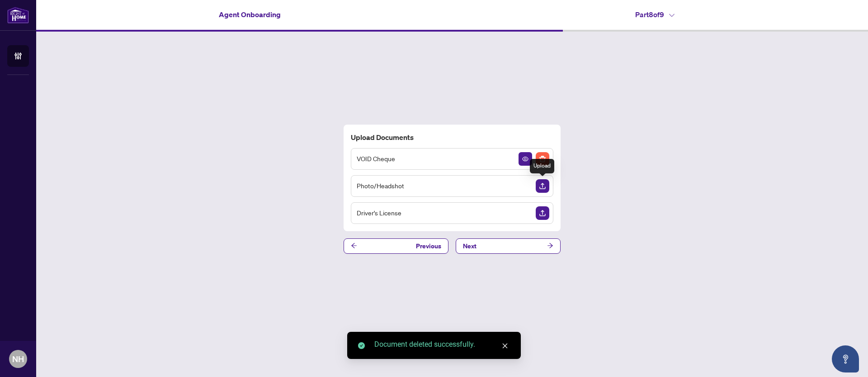 The height and width of the screenshot is (377, 868). What do you see at coordinates (505, 346) in the screenshot?
I see `span: close` at bounding box center [505, 346].